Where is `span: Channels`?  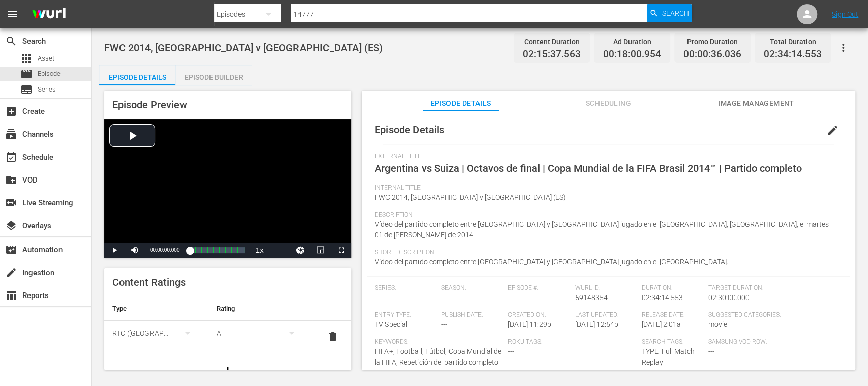 span: Channels is located at coordinates (11, 134).